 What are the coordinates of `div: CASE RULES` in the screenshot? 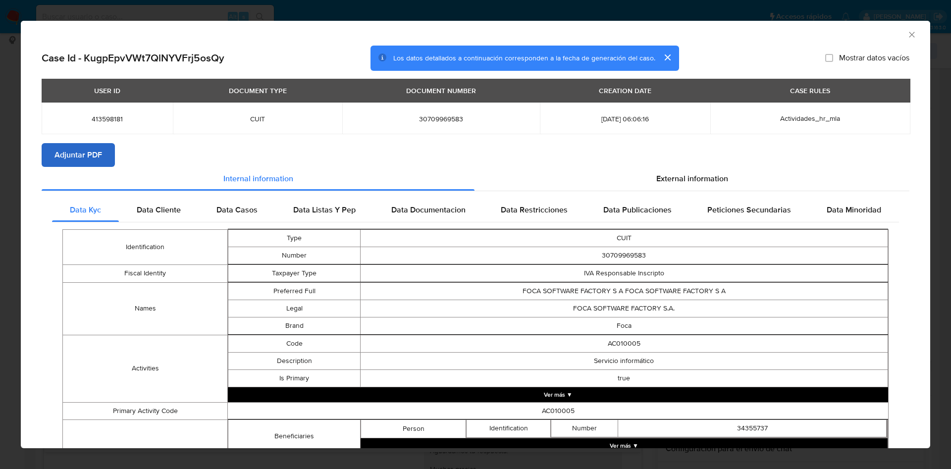 It's located at (810, 91).